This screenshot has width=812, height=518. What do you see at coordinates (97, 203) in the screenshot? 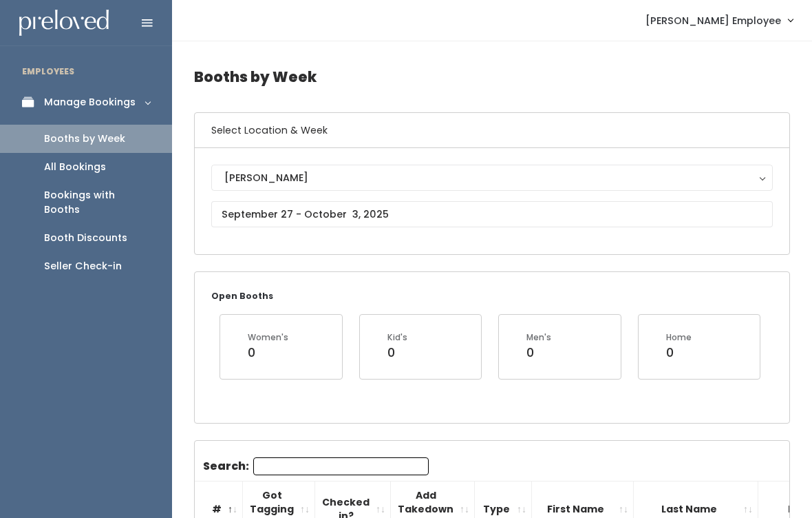
I see `div: Bookings with Booths` at bounding box center [97, 203].